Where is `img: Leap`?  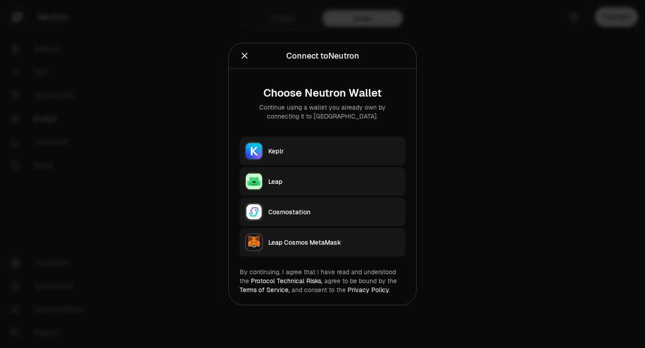
img: Leap is located at coordinates (254, 182).